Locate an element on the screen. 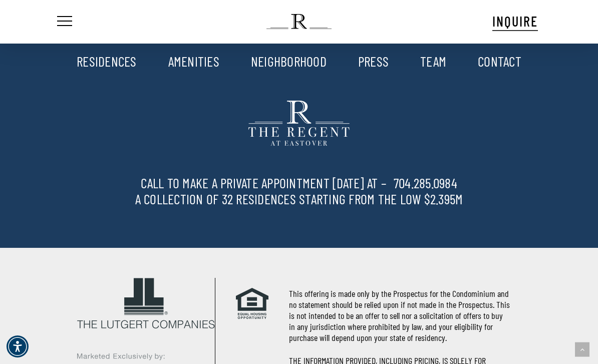 The height and width of the screenshot is (364, 598). a: Back to top is located at coordinates (582, 349).